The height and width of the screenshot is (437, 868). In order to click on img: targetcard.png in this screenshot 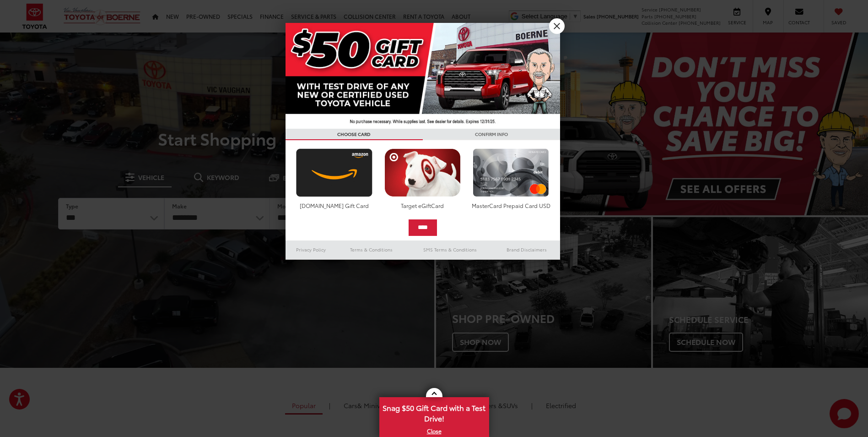, I will do `click(422, 172)`.